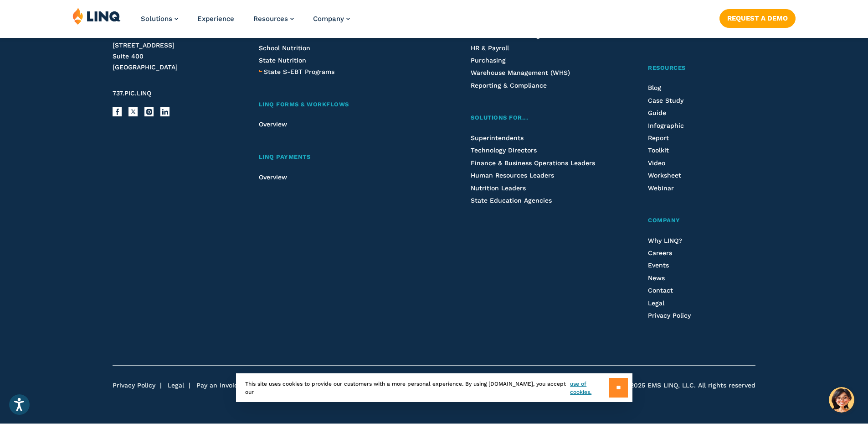  What do you see at coordinates (658, 137) in the screenshot?
I see `a: Report` at bounding box center [658, 137].